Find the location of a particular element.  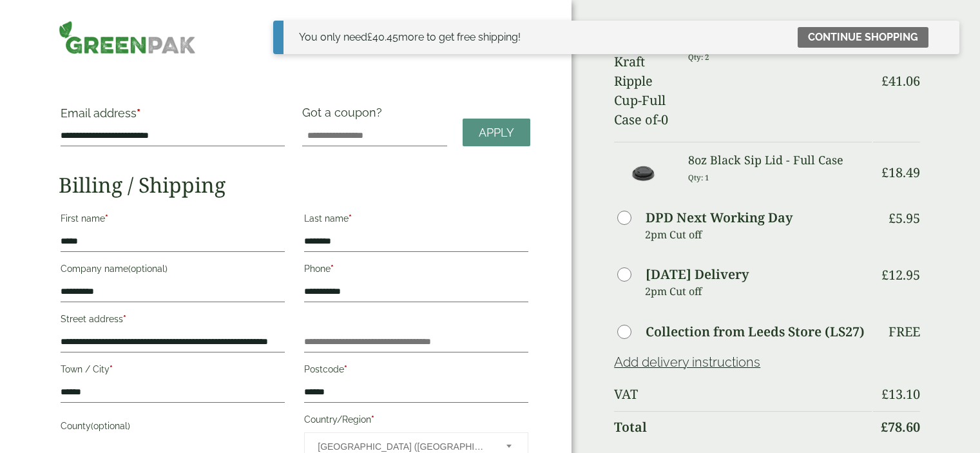

h3: 8oz Black Sip Lid - Full Case is located at coordinates (780, 161).